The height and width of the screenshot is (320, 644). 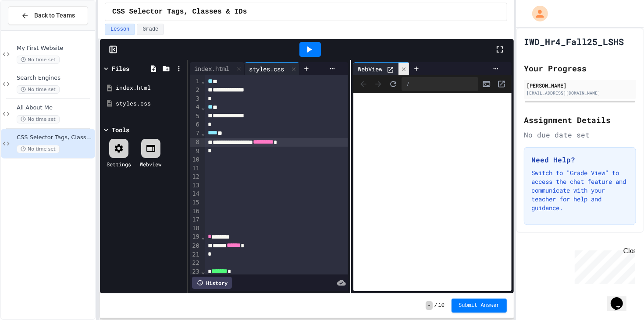 What do you see at coordinates (195, 99) in the screenshot?
I see `div: 3` at bounding box center [195, 99].